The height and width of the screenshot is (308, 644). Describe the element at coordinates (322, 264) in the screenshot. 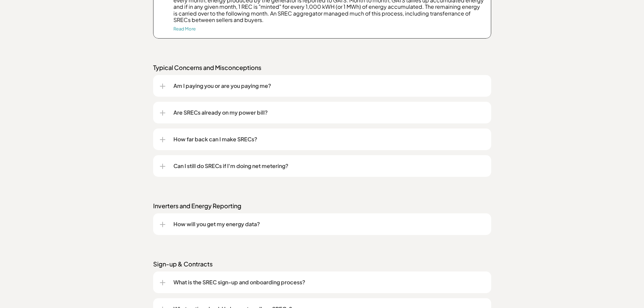

I see `p: Sign-up & Contracts` at that location.